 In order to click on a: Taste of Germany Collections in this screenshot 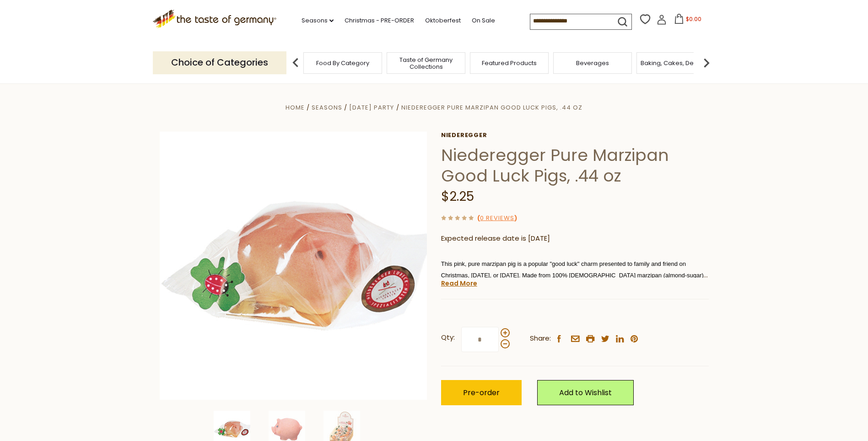, I will do `click(426, 63)`.